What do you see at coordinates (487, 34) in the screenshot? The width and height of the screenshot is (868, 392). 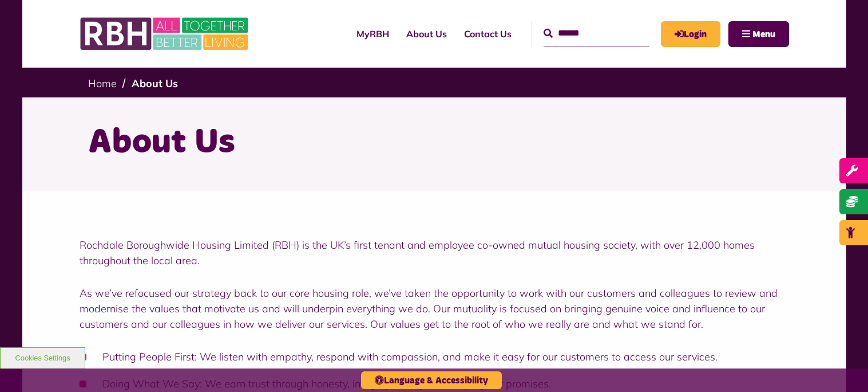 I see `a: Contact Us` at bounding box center [487, 34].